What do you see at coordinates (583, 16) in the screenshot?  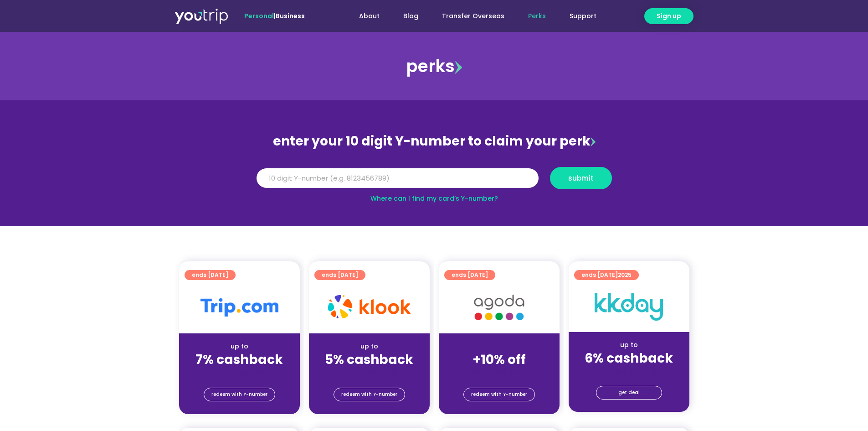 I see `a: Support` at bounding box center [583, 16].